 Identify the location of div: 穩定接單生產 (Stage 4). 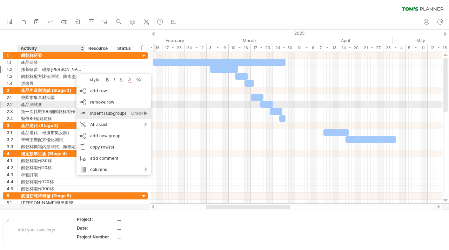
(51, 153).